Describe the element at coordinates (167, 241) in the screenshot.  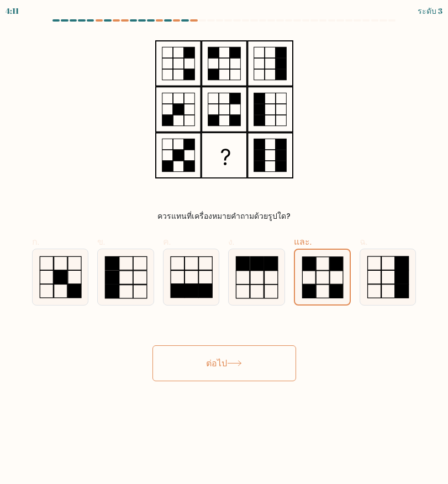
I see `font: ค.` at that location.